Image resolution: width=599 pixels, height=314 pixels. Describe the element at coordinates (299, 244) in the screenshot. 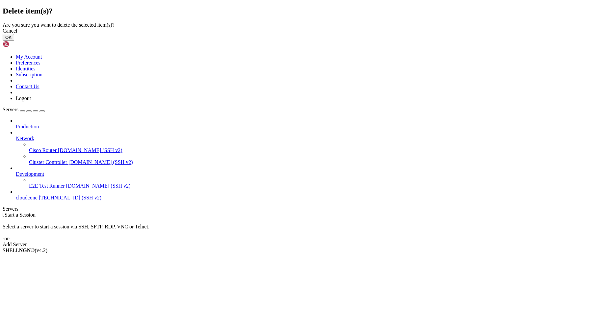

I see `div: Add Server` at that location.